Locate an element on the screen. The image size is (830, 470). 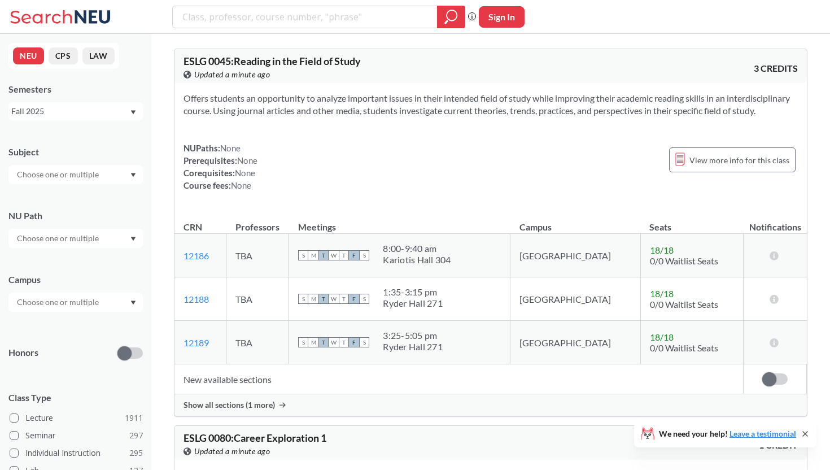
div: Campus is located at coordinates (76, 280).